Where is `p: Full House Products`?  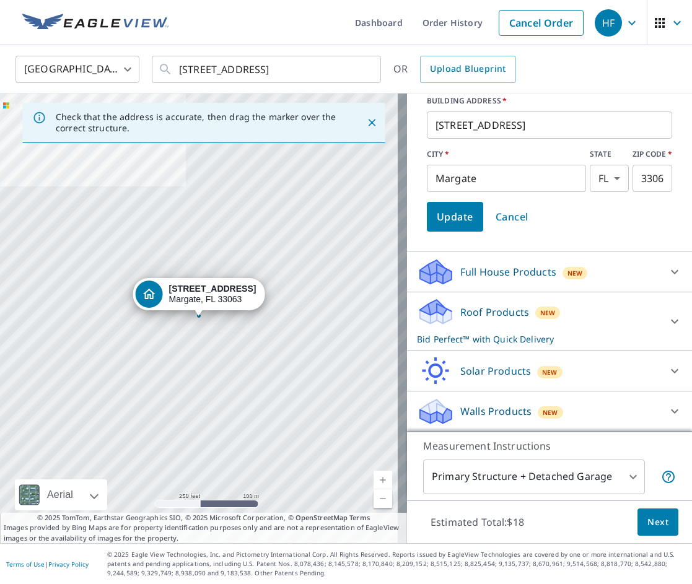
p: Full House Products is located at coordinates (508, 272).